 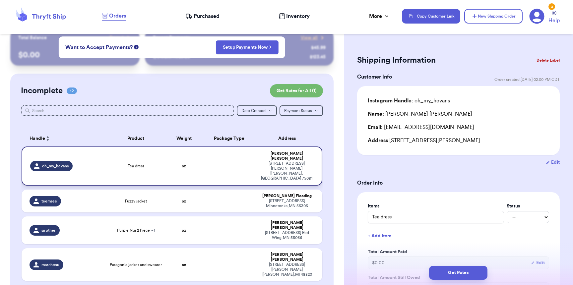 I want to click on button: + Add Item, so click(x=458, y=236).